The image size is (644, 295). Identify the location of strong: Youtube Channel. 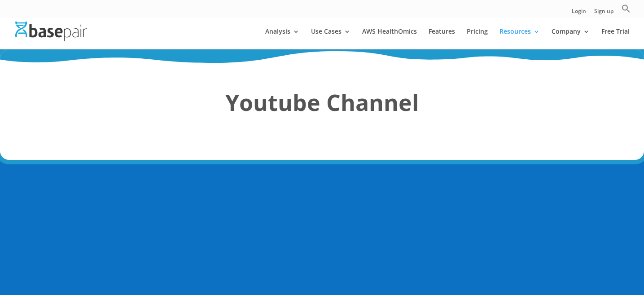
(322, 102).